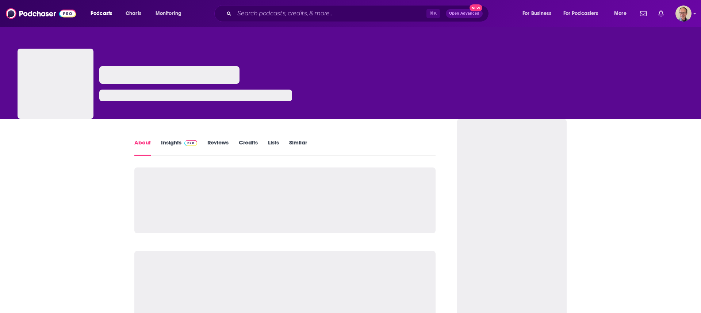 This screenshot has height=313, width=701. What do you see at coordinates (621, 14) in the screenshot?
I see `span: More` at bounding box center [621, 14].